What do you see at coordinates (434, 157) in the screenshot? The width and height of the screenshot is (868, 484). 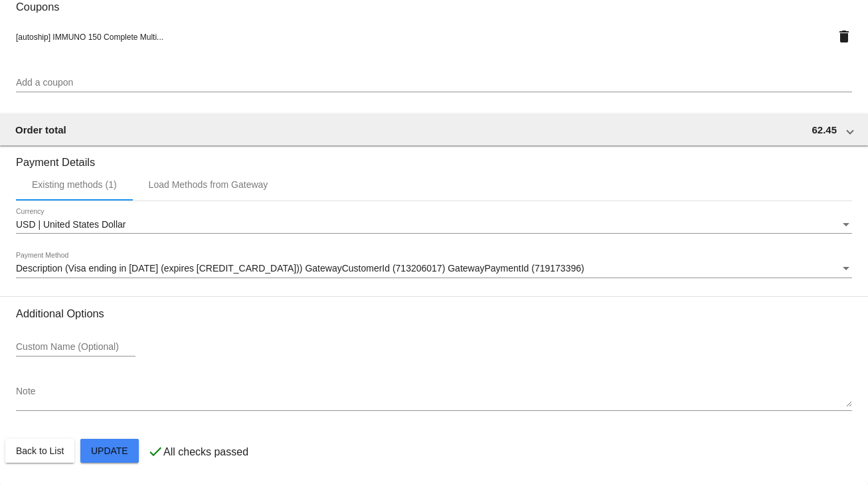 I see `h3: Payment Details` at bounding box center [434, 157].